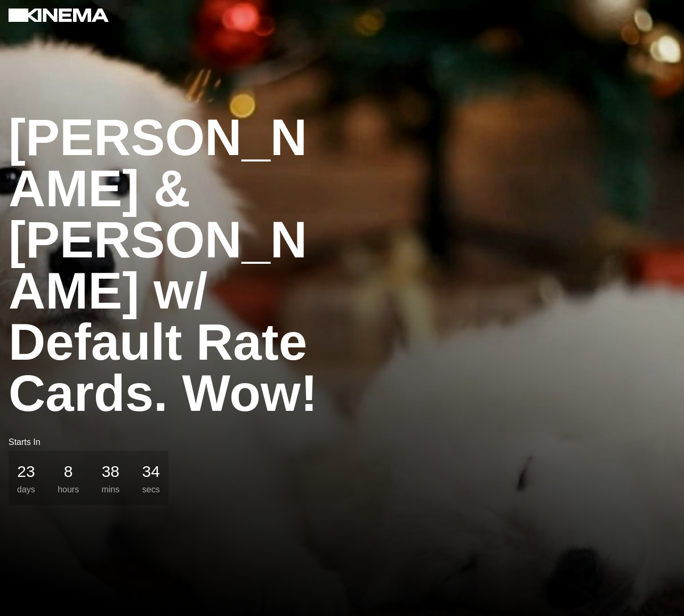 This screenshot has width=684, height=616. I want to click on p: days, so click(26, 490).